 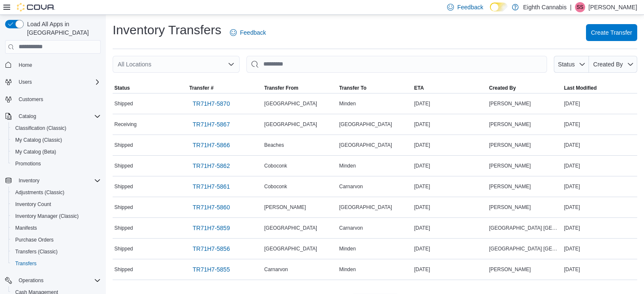 I want to click on button: ETA, so click(x=450, y=88).